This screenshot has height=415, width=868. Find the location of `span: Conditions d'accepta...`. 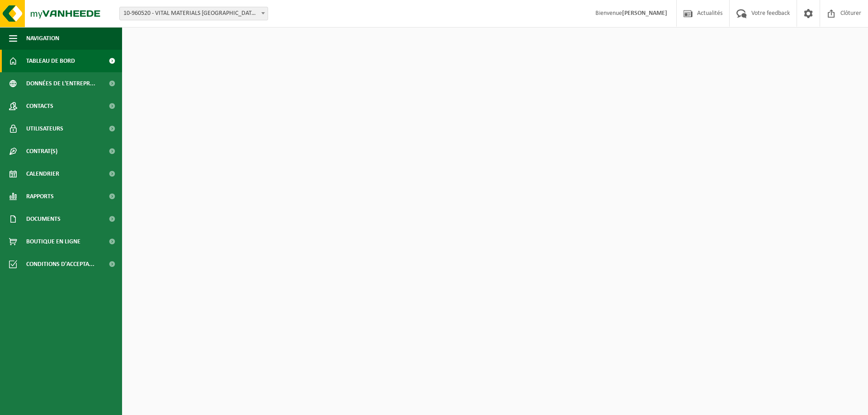

span: Conditions d'accepta... is located at coordinates (60, 264).